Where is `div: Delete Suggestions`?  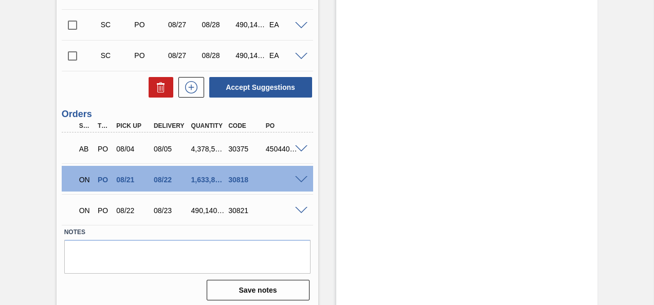 div: Delete Suggestions is located at coordinates (158, 87).